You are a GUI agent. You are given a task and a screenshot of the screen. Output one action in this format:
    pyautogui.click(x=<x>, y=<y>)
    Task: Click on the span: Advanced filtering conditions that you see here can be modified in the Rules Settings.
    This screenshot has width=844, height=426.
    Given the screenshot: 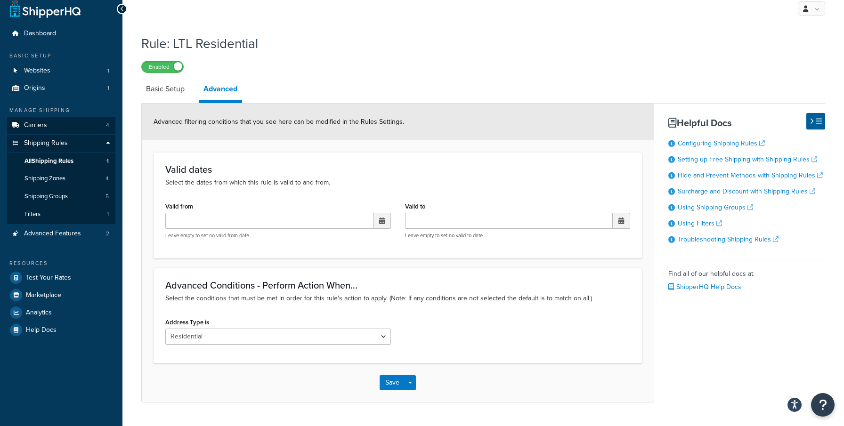 What is the action you would take?
    pyautogui.click(x=279, y=121)
    